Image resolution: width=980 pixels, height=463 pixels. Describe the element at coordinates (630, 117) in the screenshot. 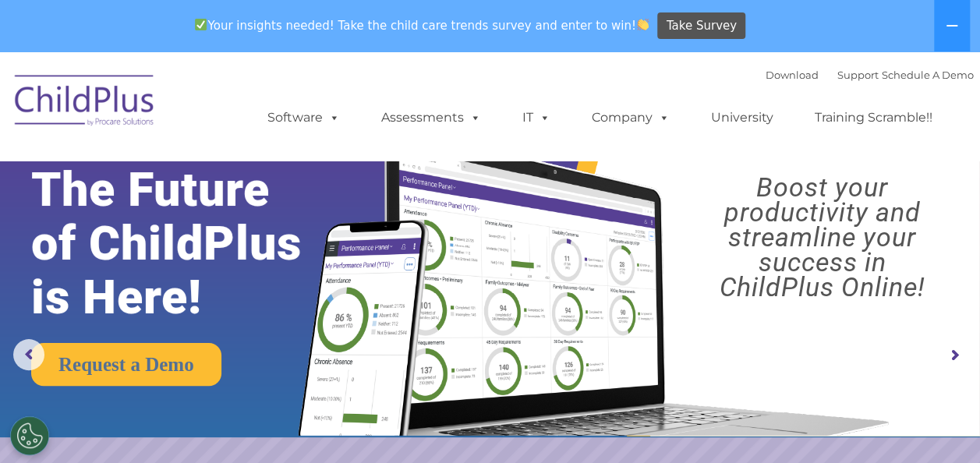

I see `a: Company` at that location.